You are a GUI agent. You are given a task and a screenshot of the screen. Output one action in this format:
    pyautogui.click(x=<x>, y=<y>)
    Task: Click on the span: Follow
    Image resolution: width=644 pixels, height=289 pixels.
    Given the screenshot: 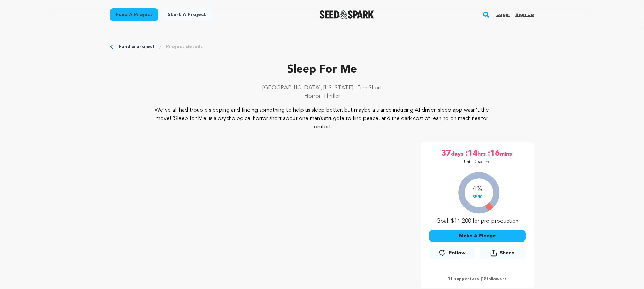 What is the action you would take?
    pyautogui.click(x=457, y=253)
    